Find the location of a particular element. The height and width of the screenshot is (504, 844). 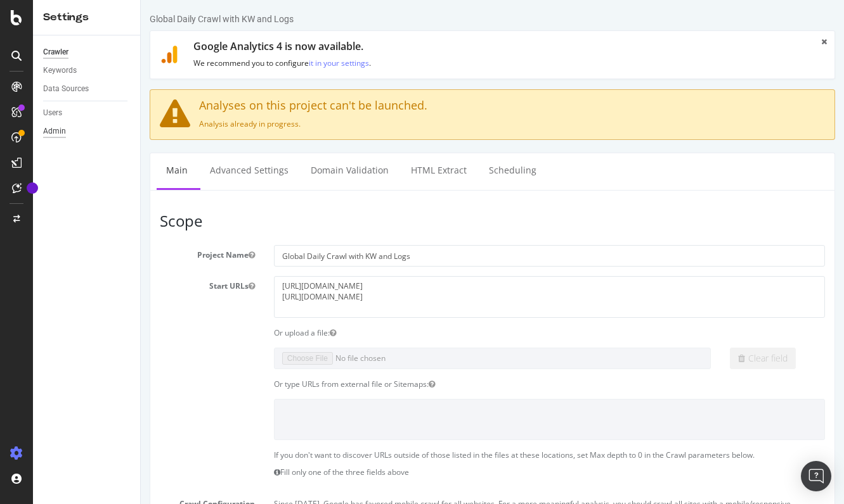

div: Open Intercom Messenger is located at coordinates (816, 476).